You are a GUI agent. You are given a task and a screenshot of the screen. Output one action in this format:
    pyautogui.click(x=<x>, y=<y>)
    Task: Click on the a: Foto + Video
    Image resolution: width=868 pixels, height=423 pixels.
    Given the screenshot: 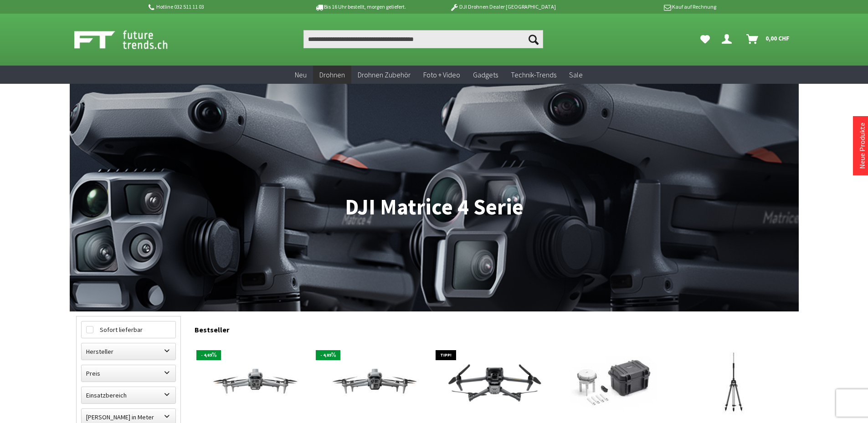 What is the action you would take?
    pyautogui.click(x=442, y=75)
    